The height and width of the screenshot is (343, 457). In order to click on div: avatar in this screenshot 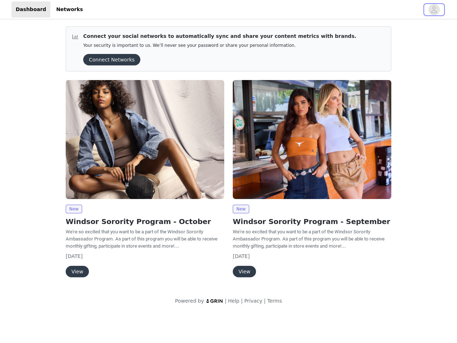, I will do `click(434, 10)`.